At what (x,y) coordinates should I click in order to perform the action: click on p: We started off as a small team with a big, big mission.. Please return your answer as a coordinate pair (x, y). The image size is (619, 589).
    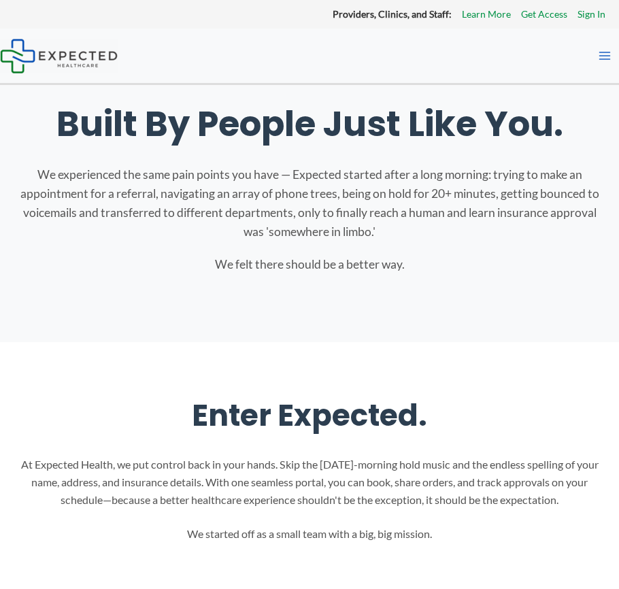
    Looking at the image, I should click on (309, 534).